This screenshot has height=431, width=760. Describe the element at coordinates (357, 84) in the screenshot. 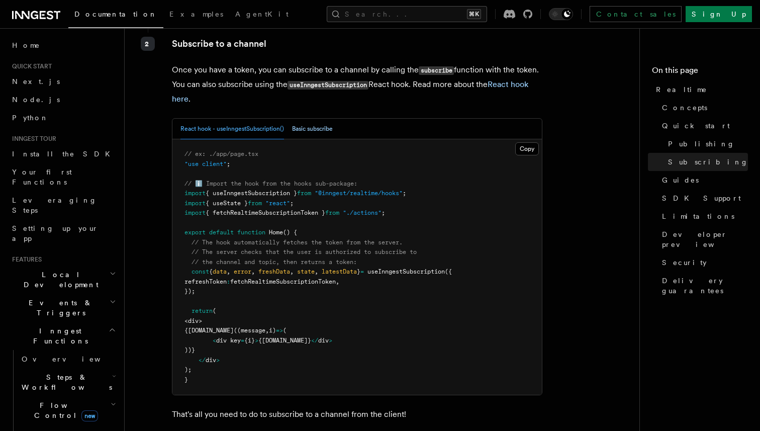

I see `p: Once you have a token, you can subscribe to a channel by calling the function with the token. You...` at that location.